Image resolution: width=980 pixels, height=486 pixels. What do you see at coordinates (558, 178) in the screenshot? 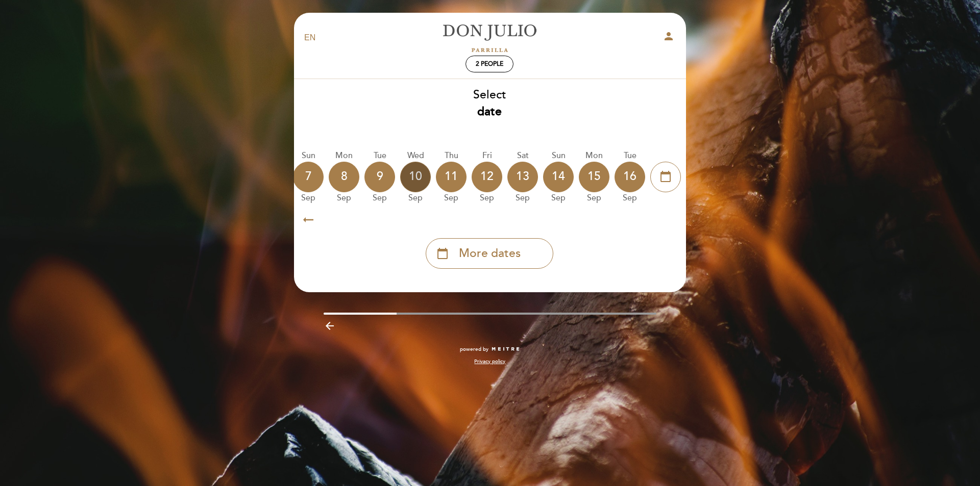
I see `div: 14` at bounding box center [558, 178].